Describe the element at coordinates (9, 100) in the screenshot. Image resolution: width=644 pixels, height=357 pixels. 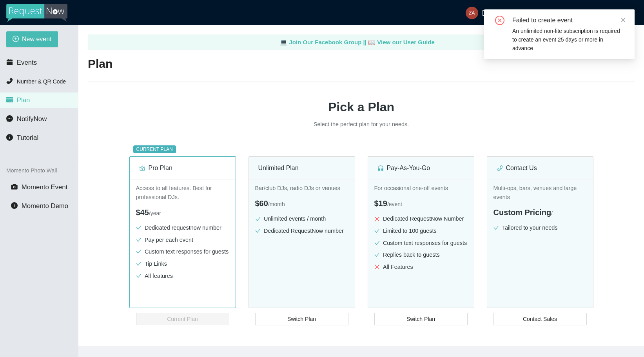
I see `span: credit-card` at that location.